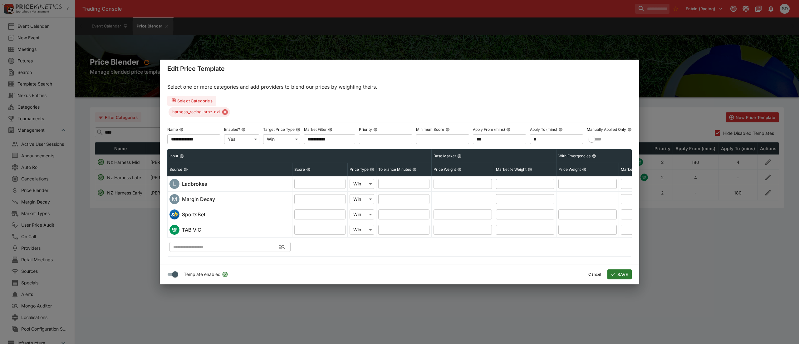  Describe the element at coordinates (309, 170) in the screenshot. I see `button: Score` at that location.